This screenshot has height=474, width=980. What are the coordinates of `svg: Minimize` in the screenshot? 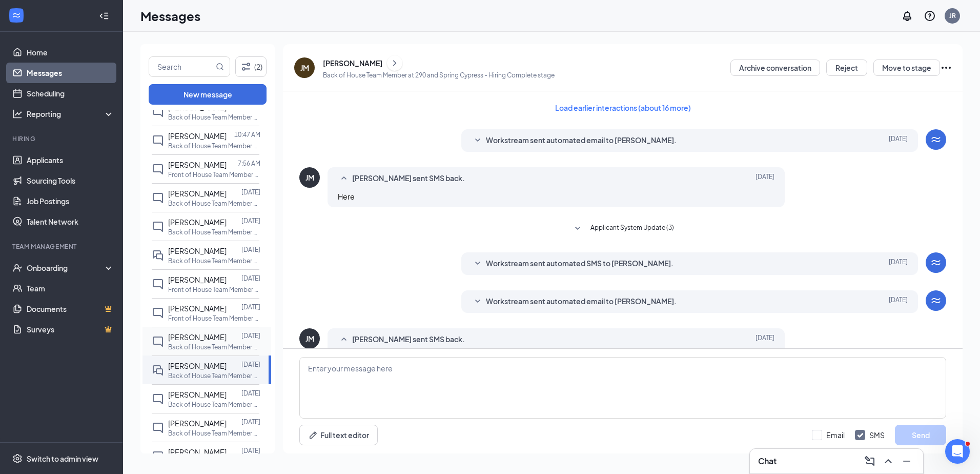 It's located at (907, 461).